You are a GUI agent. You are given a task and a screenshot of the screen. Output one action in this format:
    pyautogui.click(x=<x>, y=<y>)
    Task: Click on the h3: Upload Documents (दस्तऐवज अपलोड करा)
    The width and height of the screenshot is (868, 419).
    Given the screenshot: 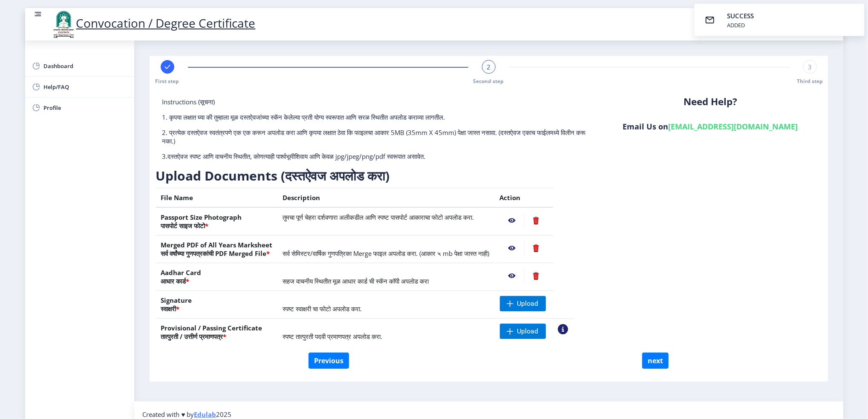 What is the action you would take?
    pyautogui.click(x=365, y=176)
    